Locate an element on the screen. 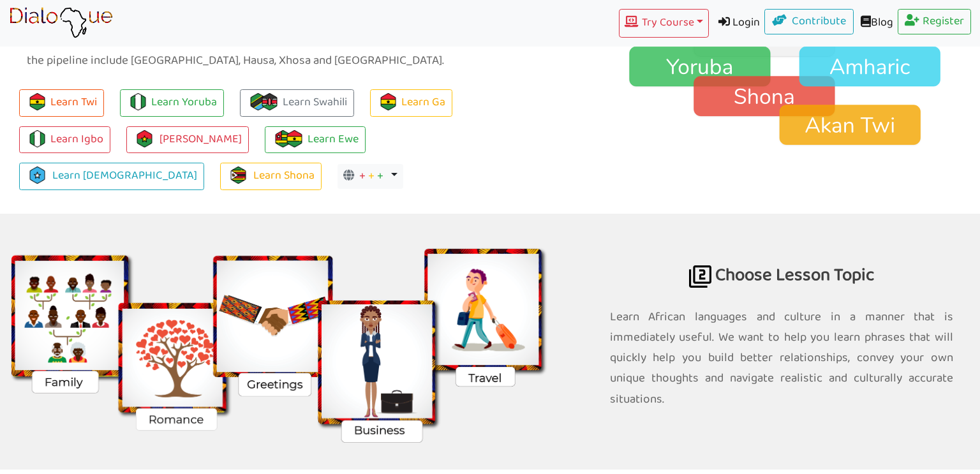  img: zimbabwe.93903875.png is located at coordinates (238, 175).